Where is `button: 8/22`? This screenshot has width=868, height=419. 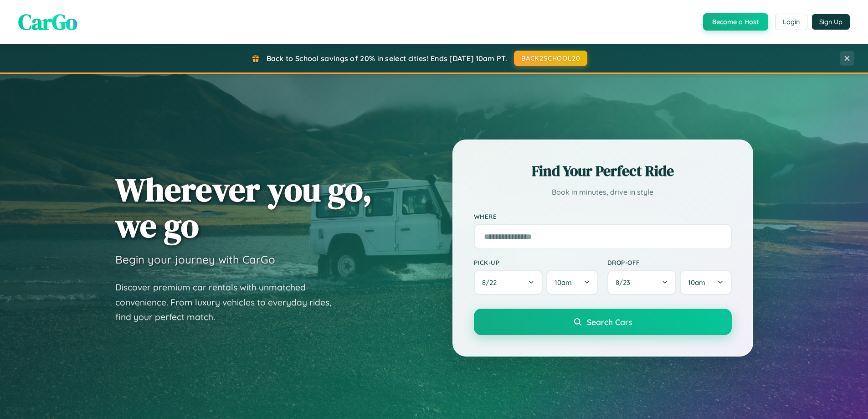 button: 8/22 is located at coordinates (509, 282).